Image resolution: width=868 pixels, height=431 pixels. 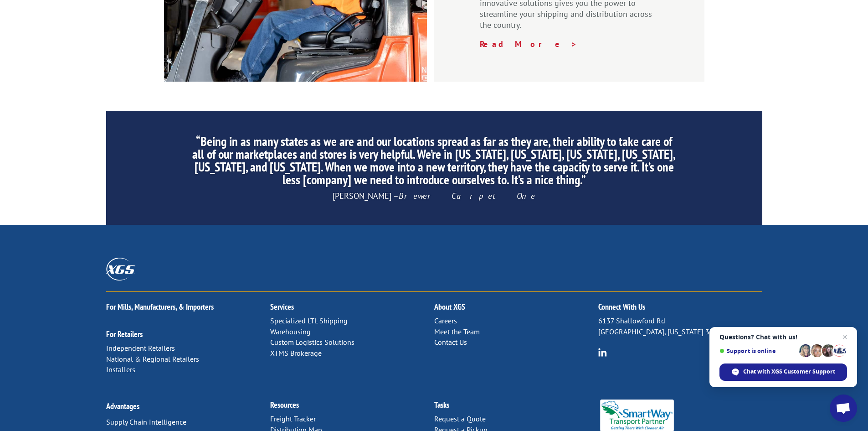 What do you see at coordinates (529, 43) in the screenshot?
I see `a: Read More >` at bounding box center [529, 43].